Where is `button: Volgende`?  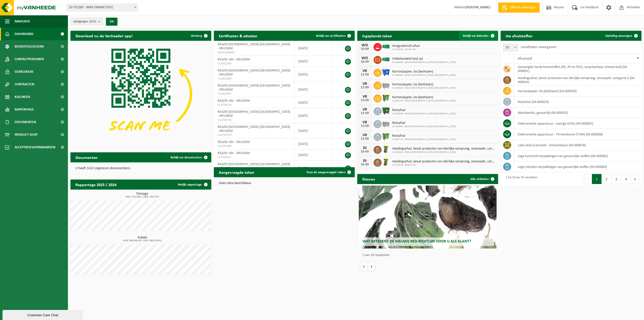
button: Volgende is located at coordinates (372, 267).